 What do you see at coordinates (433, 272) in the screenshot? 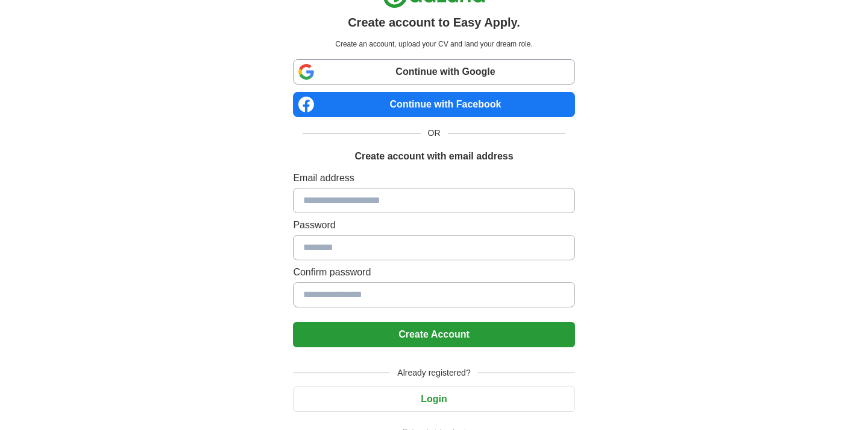
I see `label: Confirm password` at bounding box center [433, 272].